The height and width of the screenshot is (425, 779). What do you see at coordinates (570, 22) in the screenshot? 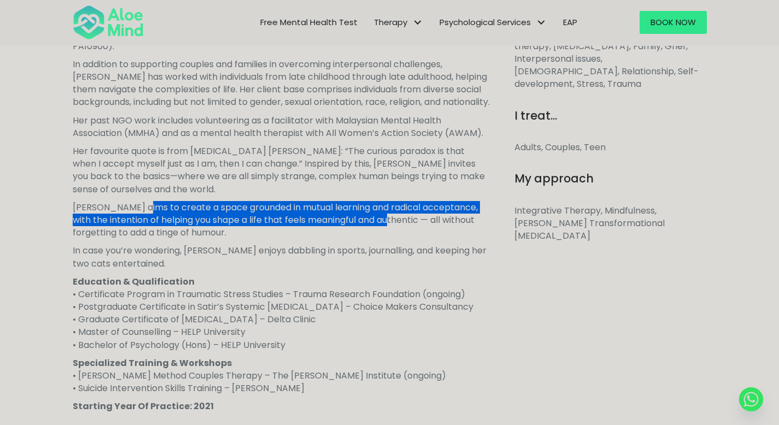
I see `a: EAP` at bounding box center [570, 22].